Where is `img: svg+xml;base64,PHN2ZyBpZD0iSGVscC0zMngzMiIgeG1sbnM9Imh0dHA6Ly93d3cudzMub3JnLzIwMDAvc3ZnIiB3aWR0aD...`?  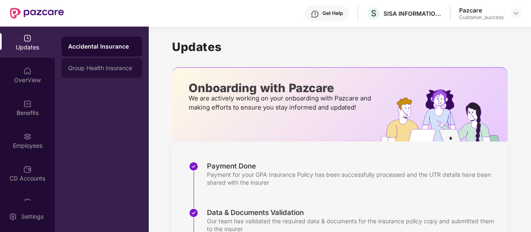 img: svg+xml;base64,PHN2ZyBpZD0iSGVscC0zMngzMiIgeG1sbnM9Imh0dHA6Ly93d3cudzMub3JnLzIwMDAvc3ZnIiB3aWR0aD... is located at coordinates (315, 14).